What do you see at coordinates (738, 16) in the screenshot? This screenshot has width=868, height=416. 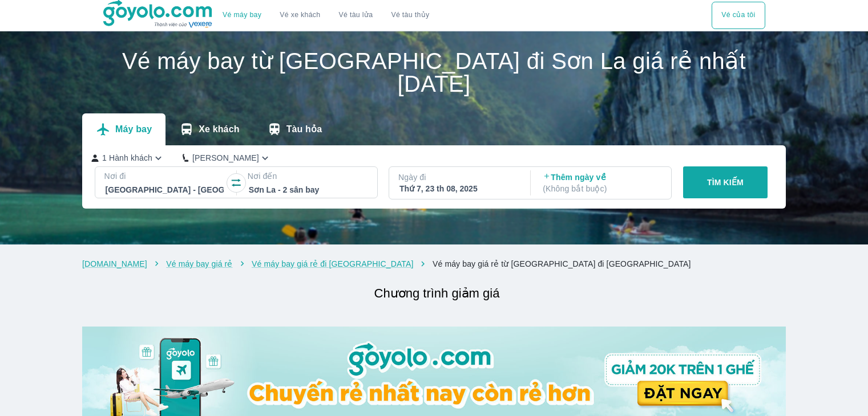 I see `button: Vé của tôi` at bounding box center [738, 16].